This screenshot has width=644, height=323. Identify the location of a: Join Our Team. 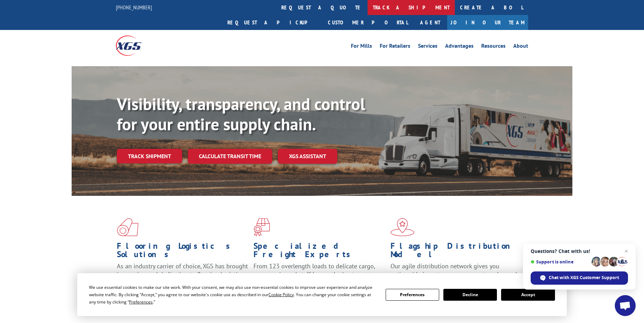
(488, 22).